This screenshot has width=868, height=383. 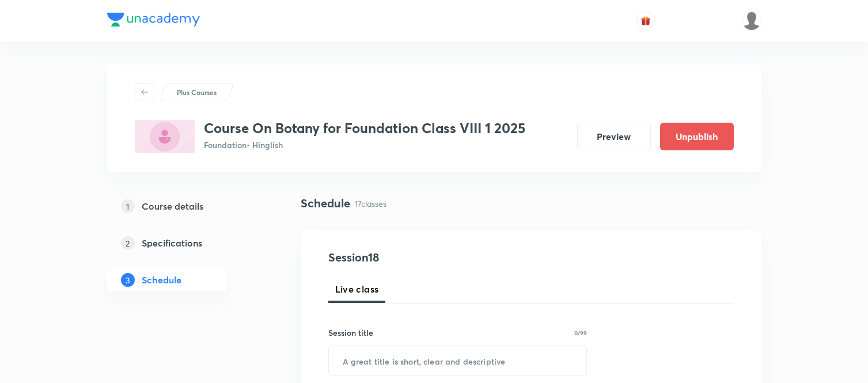 What do you see at coordinates (581, 333) in the screenshot?
I see `p: 0/99` at bounding box center [581, 333].